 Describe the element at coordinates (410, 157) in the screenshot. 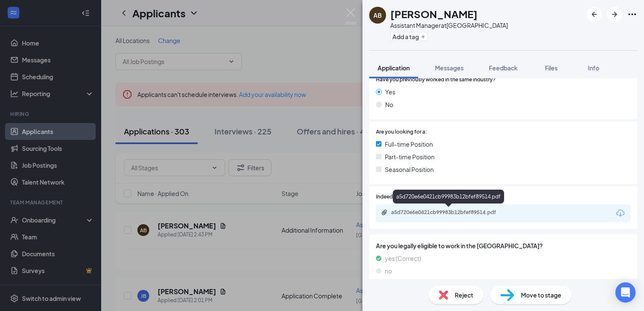

I see `span: Part-time Position` at that location.